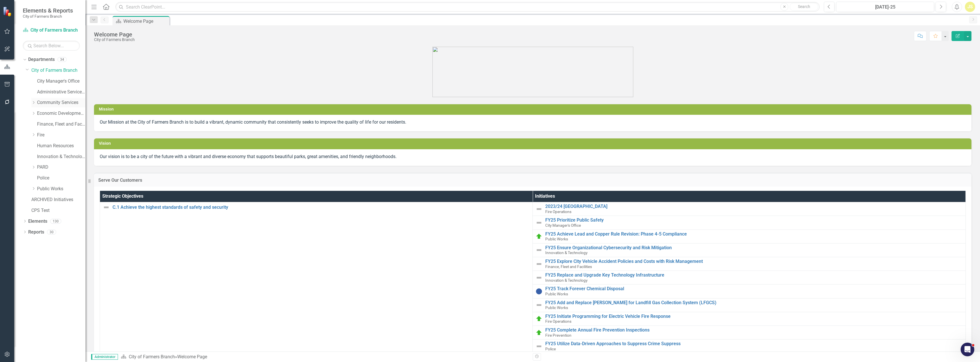 This screenshot has height=362, width=980. What do you see at coordinates (539, 291) in the screenshot?
I see `img: No Information` at bounding box center [539, 291].